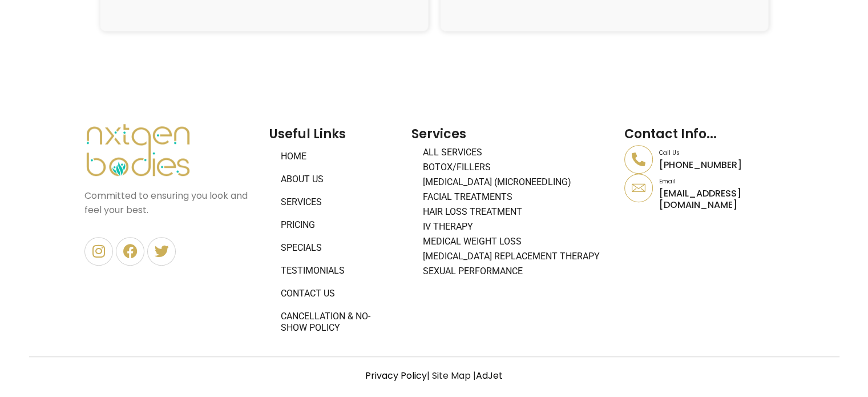  What do you see at coordinates (512, 152) in the screenshot?
I see `a: All Services` at bounding box center [512, 152].